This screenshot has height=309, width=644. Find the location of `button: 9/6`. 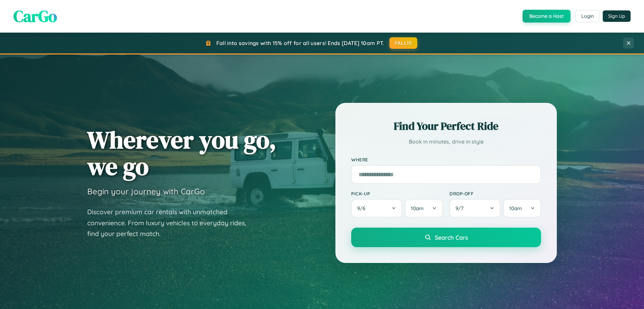

button: 9/6 is located at coordinates (376, 208).